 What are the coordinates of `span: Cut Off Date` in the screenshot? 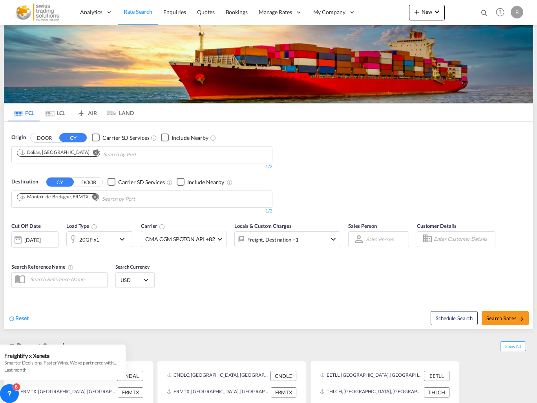 It's located at (26, 226).